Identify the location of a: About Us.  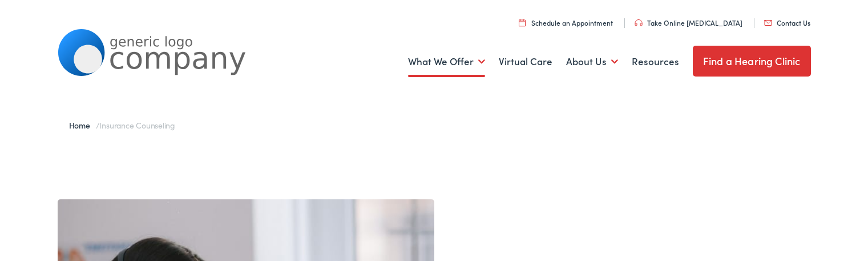
(591, 62).